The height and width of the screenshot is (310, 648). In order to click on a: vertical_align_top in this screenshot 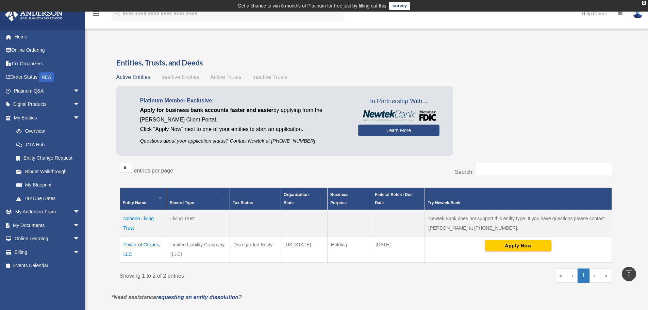, I will do `click(629, 274)`.